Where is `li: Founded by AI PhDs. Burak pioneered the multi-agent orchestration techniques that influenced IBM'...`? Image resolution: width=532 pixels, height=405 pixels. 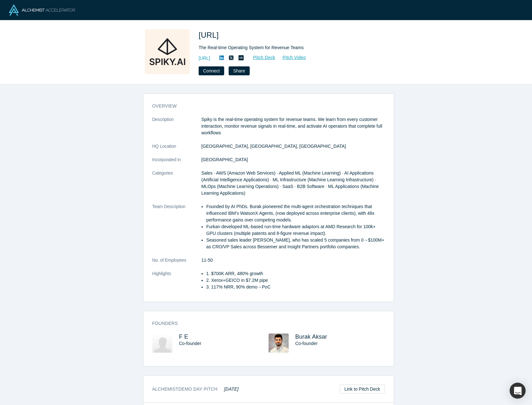
li: Founded by AI PhDs. Burak pioneered the multi-agent orchestration techniques that influenced IBM'... is located at coordinates (295, 213).